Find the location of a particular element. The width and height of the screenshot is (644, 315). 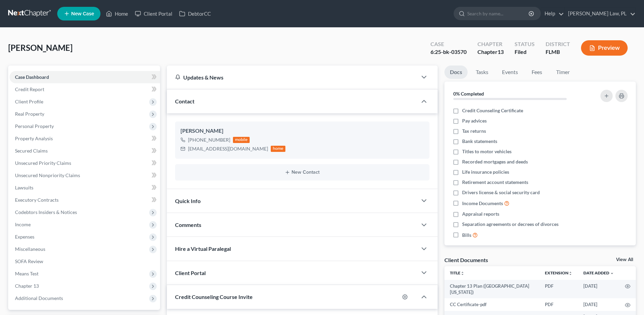

span: Drivers license & social security card is located at coordinates (501, 192).